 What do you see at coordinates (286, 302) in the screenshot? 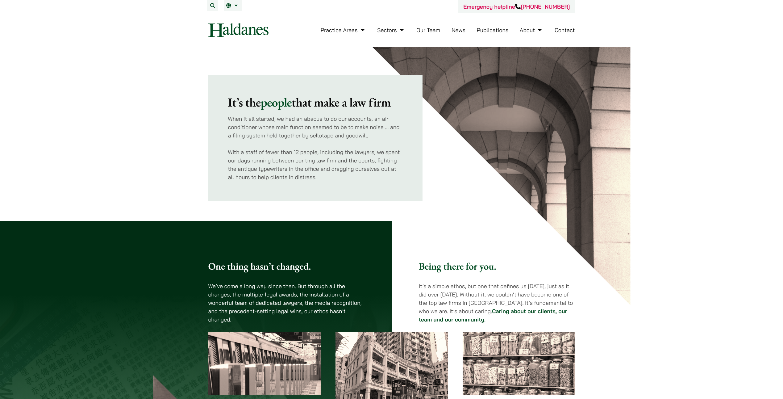
I see `p: We’ve come a long way since then. But through all the changes, the multiple-legal awards, the ins...` at bounding box center [286, 302].